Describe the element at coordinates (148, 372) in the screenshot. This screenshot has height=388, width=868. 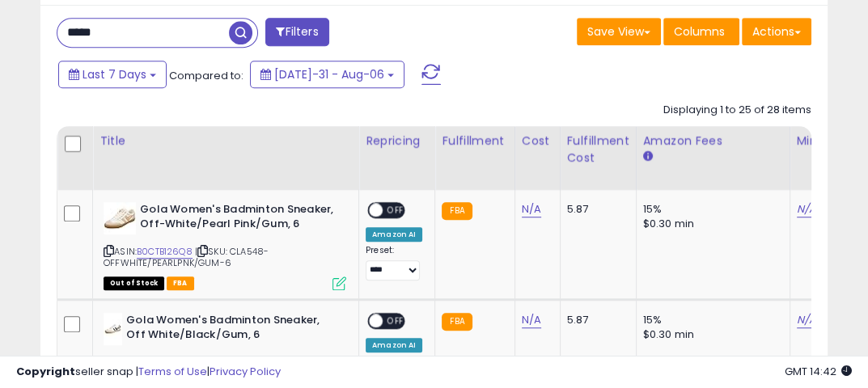
I see `div: seller snap | |` at that location.